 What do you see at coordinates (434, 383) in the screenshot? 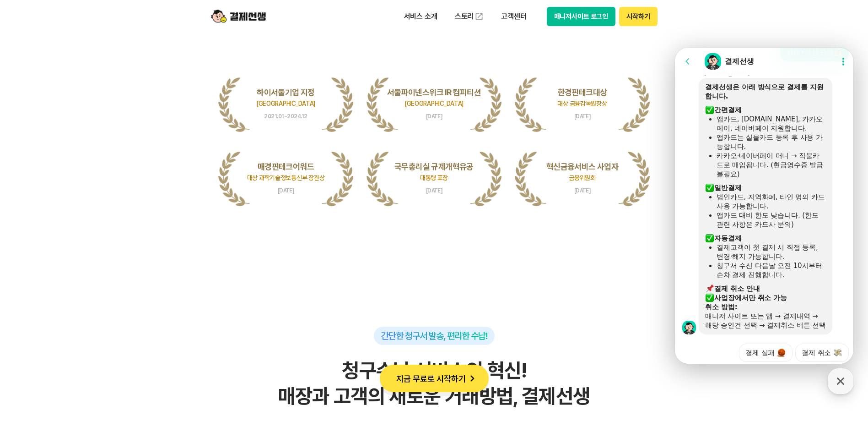
I see `h2: 청구수납 서비스의 혁신! 매장과 고객의 새로운 거래방법, 결제선생` at bounding box center [434, 383].